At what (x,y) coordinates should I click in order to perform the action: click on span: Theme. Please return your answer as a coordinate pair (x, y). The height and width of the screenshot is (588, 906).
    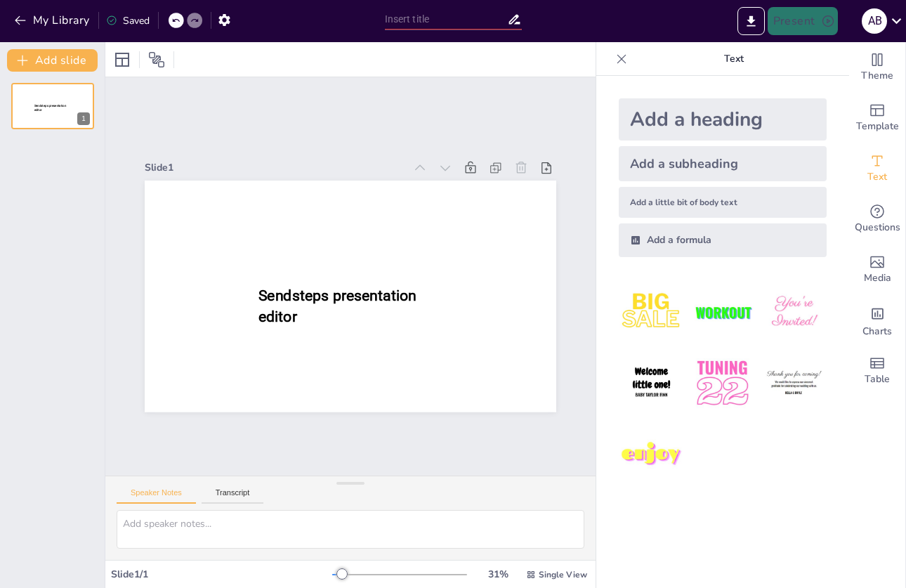
    Looking at the image, I should click on (877, 76).